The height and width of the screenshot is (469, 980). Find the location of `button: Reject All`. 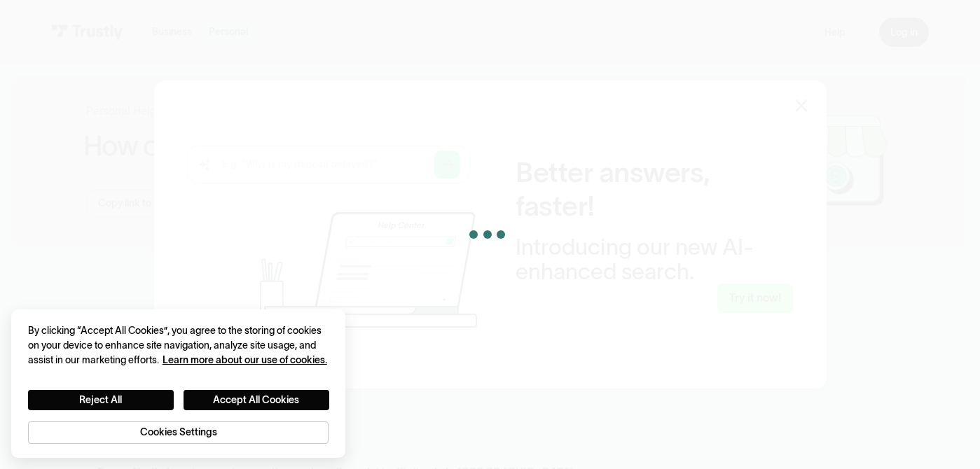

button: Reject All is located at coordinates (101, 401).